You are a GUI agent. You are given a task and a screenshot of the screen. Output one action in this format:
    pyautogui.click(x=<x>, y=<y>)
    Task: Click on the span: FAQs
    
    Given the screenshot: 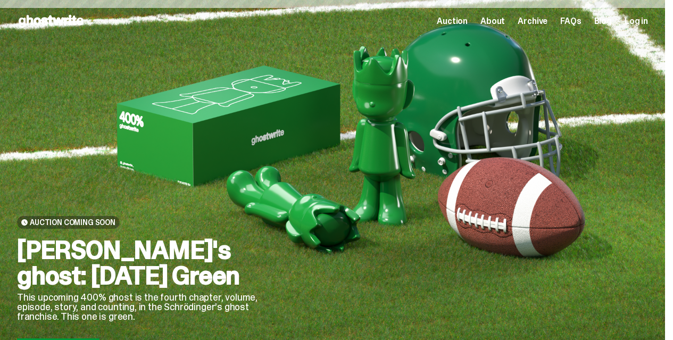 What is the action you would take?
    pyautogui.click(x=570, y=21)
    